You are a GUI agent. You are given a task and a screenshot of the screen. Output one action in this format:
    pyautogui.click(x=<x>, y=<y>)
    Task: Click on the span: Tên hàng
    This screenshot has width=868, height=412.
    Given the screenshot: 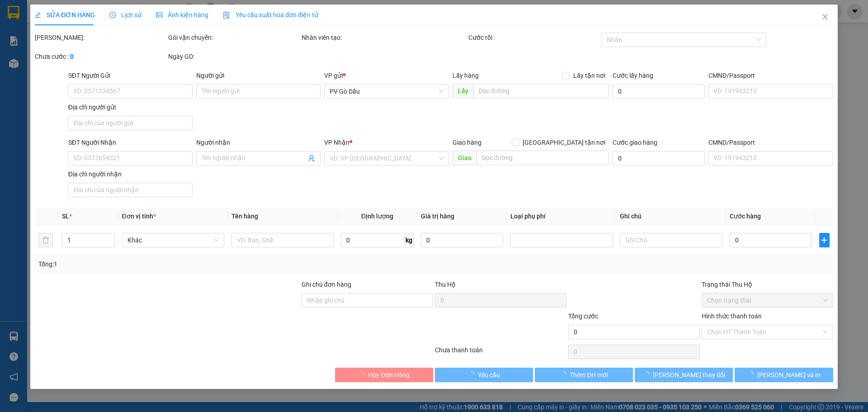 What is the action you would take?
    pyautogui.click(x=244, y=216)
    